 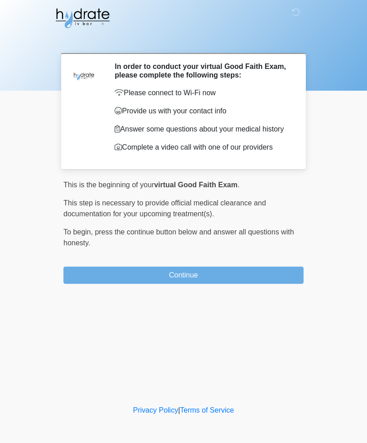 What do you see at coordinates (202, 111) in the screenshot?
I see `p: Provide us with your contact info` at bounding box center [202, 111].